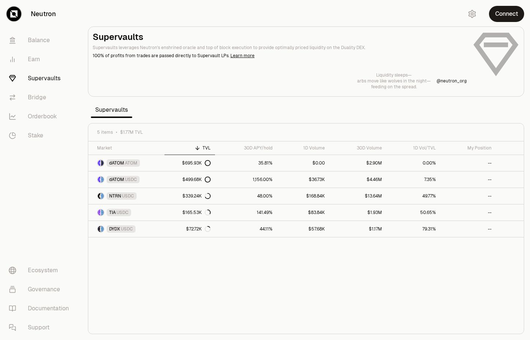 This screenshot has width=530, height=340. I want to click on a: Support, so click(41, 327).